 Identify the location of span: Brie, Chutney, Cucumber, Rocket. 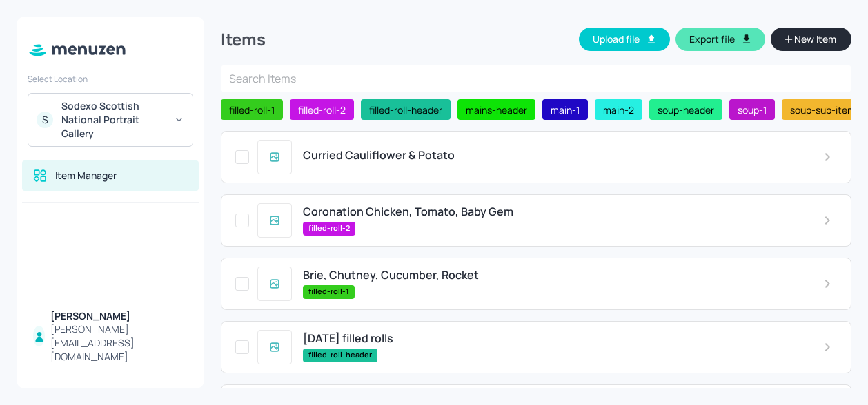
(390, 275).